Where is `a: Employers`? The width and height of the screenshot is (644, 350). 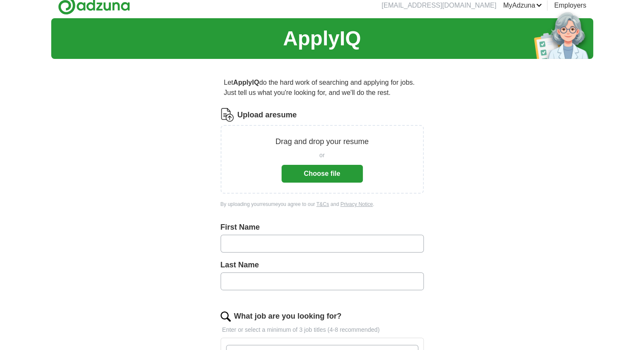 a: Employers is located at coordinates (571, 5).